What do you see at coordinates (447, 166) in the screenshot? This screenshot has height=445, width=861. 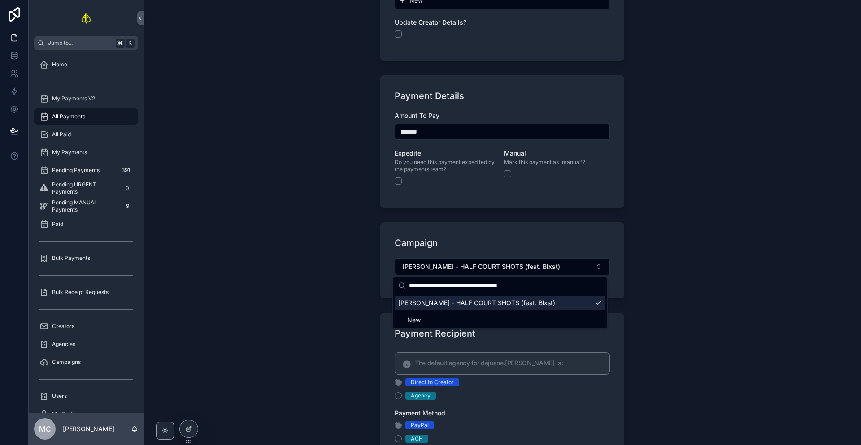 I see `span: Do you need this payment expedited by the payments team?` at bounding box center [447, 166].